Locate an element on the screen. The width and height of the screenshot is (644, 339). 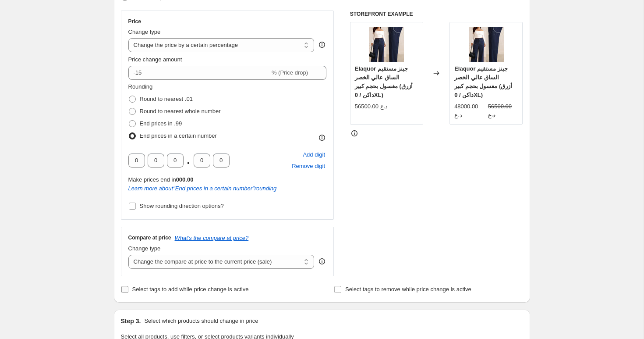
span: % (Price drop) is located at coordinates (290, 72).